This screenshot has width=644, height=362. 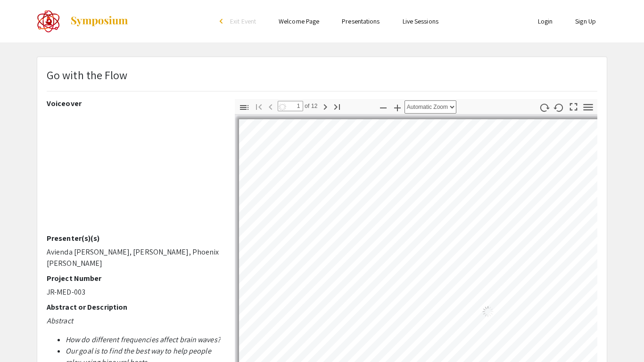 I want to click on button: Zoom In, so click(x=397, y=107).